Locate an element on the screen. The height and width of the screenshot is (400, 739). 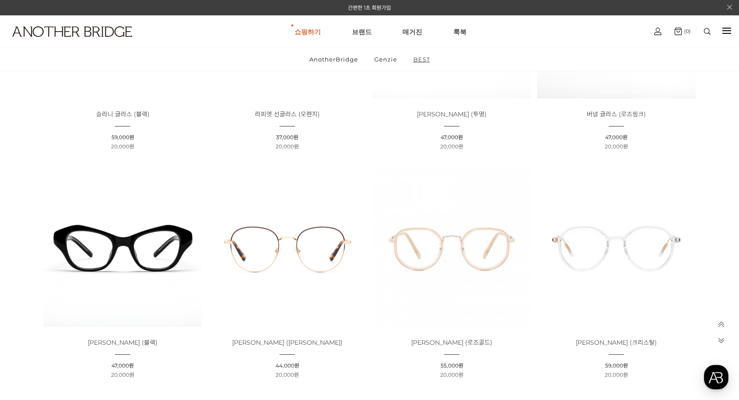
img: 올리바 글라스 크리스탈 - 아이웨어 이미지 is located at coordinates (616, 247).